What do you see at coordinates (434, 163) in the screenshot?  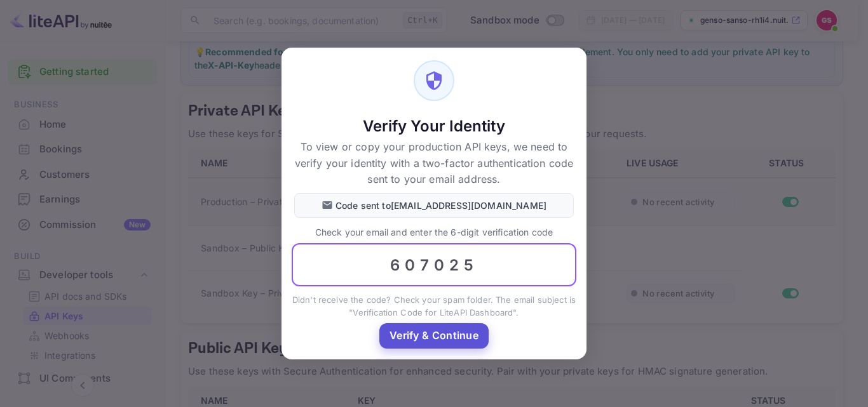 I see `p: To view or copy your production API keys, we need to verify your identity with a two-factor authe...` at bounding box center [434, 163].